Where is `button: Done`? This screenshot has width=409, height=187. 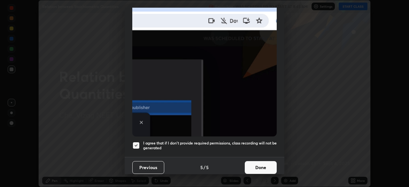
button: Done is located at coordinates (261, 168).